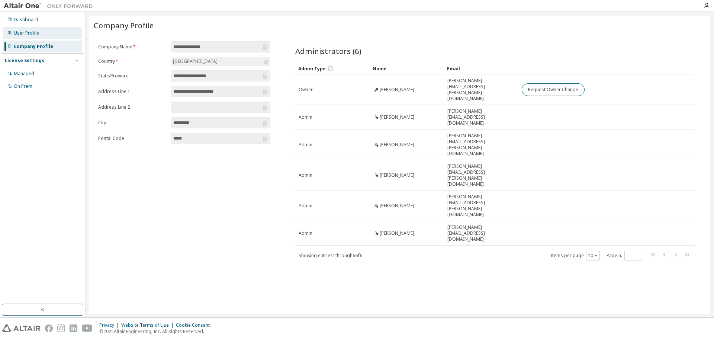 Image resolution: width=714 pixels, height=339 pixels. I want to click on img: youtube.svg, so click(87, 328).